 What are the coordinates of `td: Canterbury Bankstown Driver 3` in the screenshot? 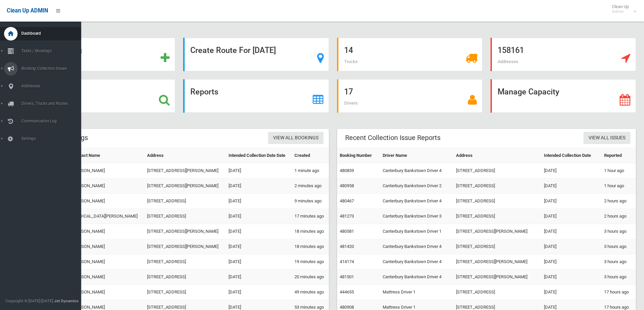 It's located at (417, 216).